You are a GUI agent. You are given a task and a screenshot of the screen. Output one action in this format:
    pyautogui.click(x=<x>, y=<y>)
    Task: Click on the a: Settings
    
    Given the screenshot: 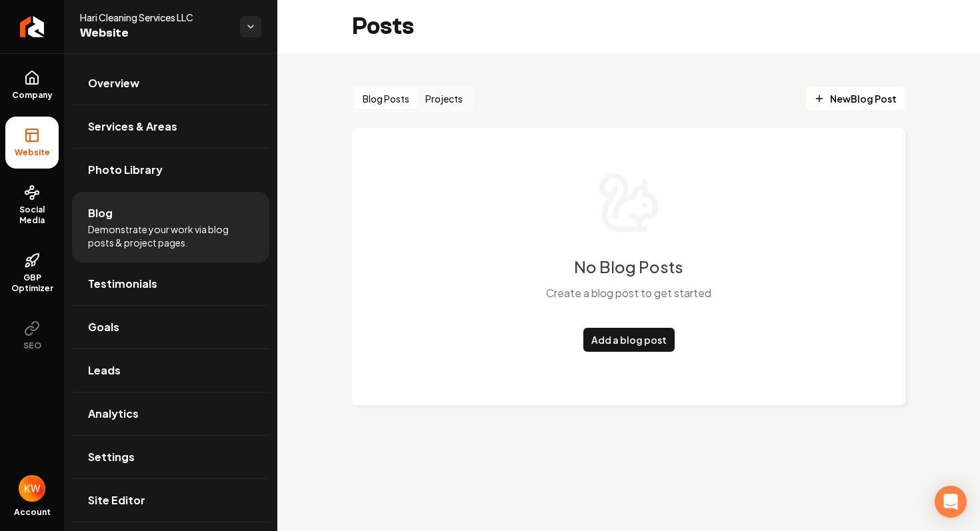 What is the action you would take?
    pyautogui.click(x=170, y=458)
    